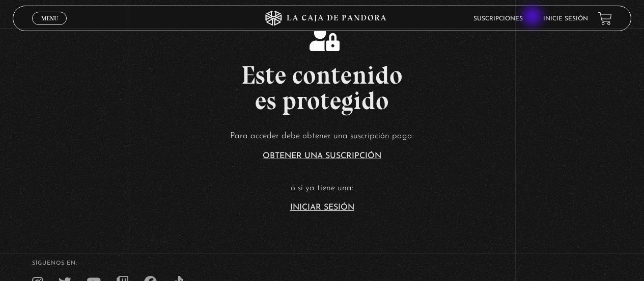 This screenshot has height=281, width=644. I want to click on span: Menu, so click(49, 19).